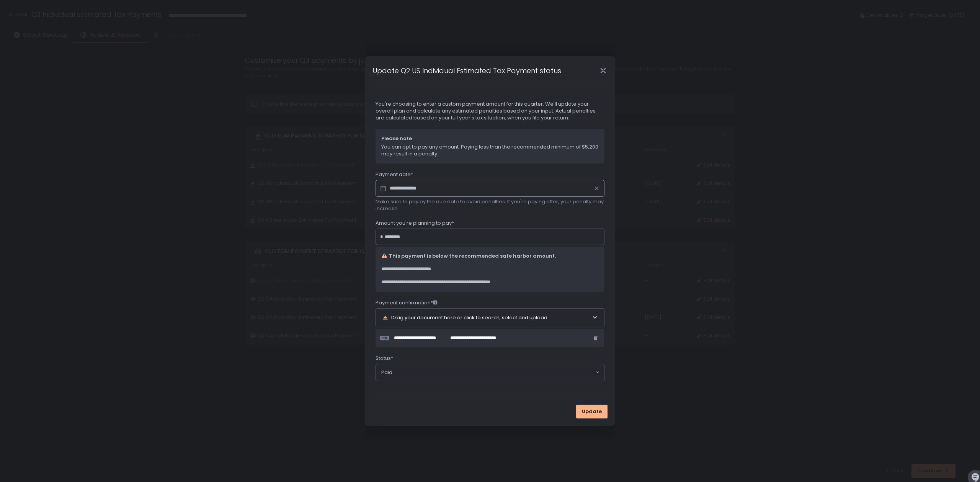 This screenshot has width=980, height=482. I want to click on span: You can opt to pay any amount. Paying less than the recommended minimum of $5,200 may result in a..., so click(490, 150).